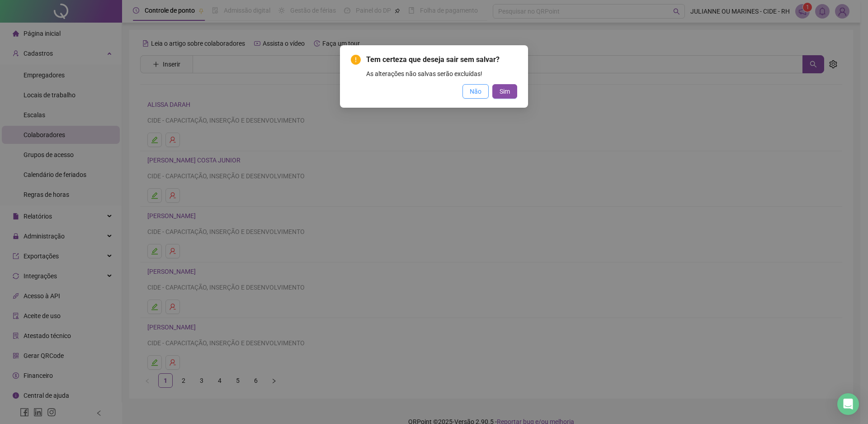 The image size is (868, 424). I want to click on span: exclamation-circle, so click(356, 60).